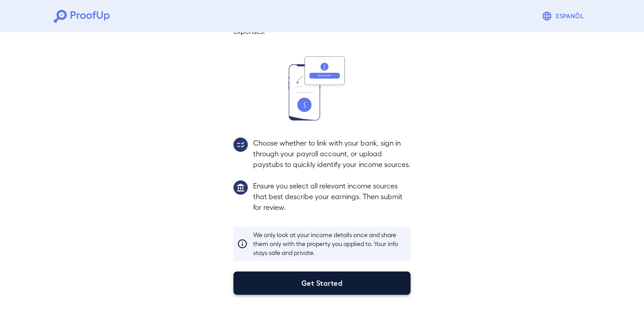 Image resolution: width=644 pixels, height=309 pixels. I want to click on button: Get Started, so click(322, 283).